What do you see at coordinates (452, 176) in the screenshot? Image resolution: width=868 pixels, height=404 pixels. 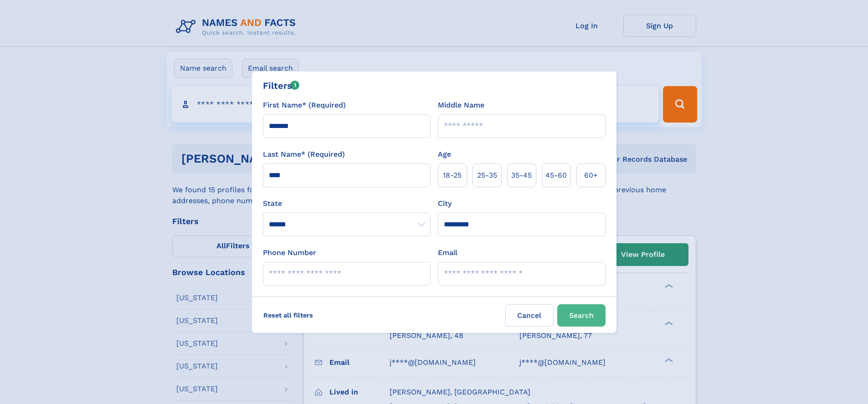 I see `span: 18‑25` at bounding box center [452, 176].